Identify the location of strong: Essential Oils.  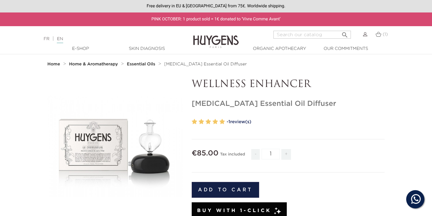
(141, 64).